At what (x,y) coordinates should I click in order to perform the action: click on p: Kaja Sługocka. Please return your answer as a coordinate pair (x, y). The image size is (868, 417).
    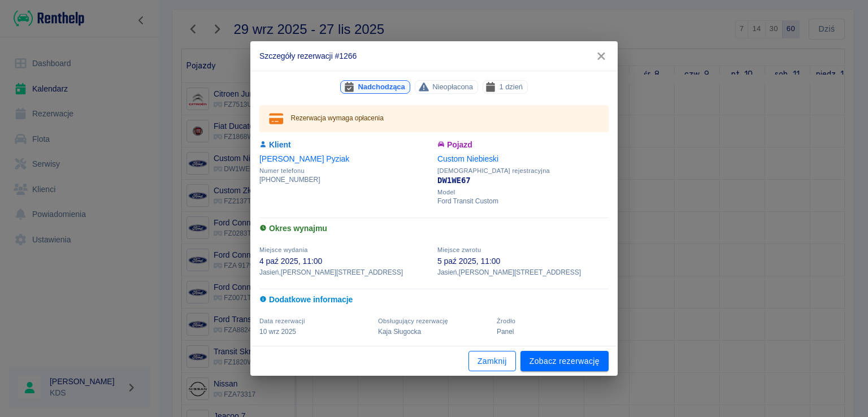
    Looking at the image, I should click on (434, 332).